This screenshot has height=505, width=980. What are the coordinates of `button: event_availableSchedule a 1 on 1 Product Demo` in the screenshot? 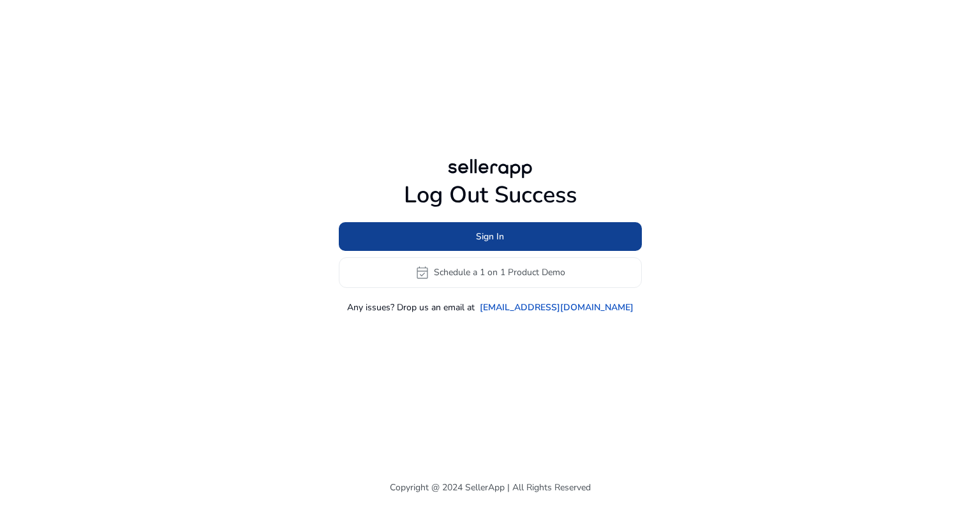 It's located at (490, 273).